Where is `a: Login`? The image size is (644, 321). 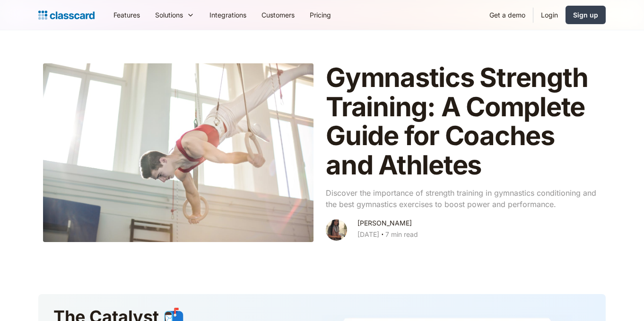
a: Login is located at coordinates (550, 14).